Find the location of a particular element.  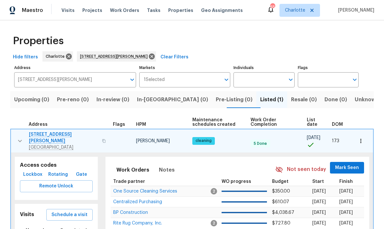

h5: Access codes is located at coordinates (56, 165).